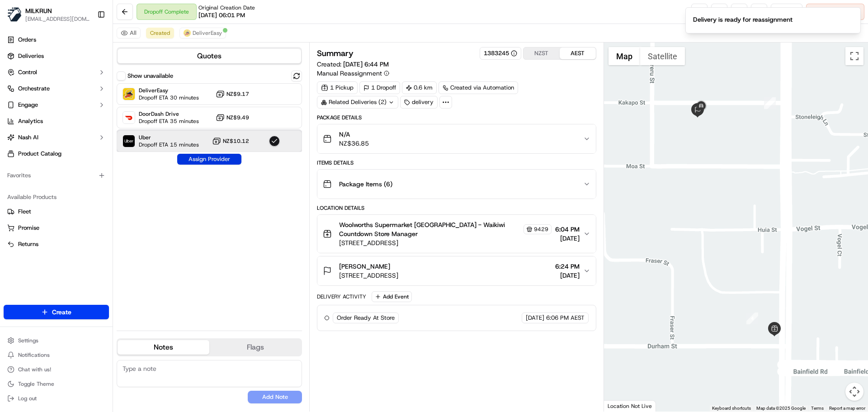  What do you see at coordinates (56, 370) in the screenshot?
I see `button: Chat with us!` at bounding box center [56, 370].